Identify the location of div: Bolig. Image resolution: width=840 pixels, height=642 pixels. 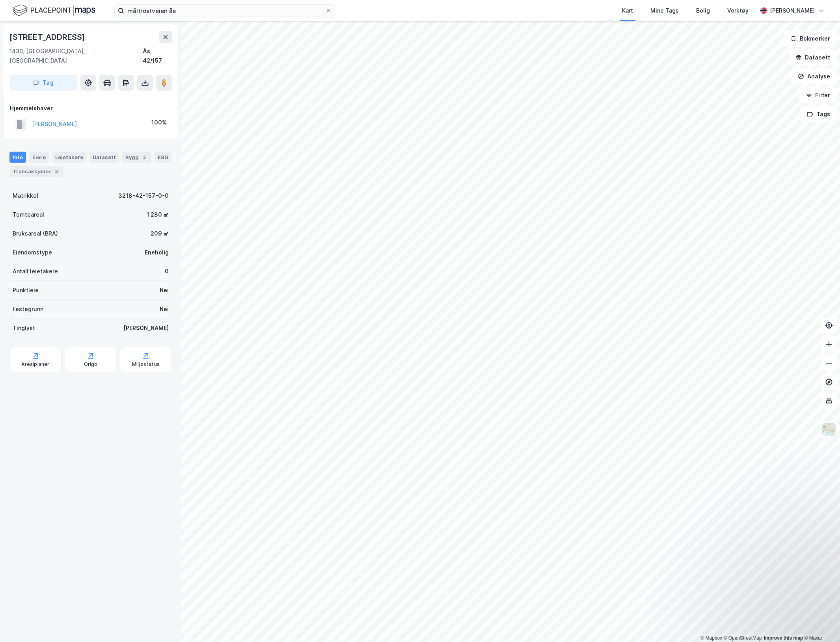
(702, 10).